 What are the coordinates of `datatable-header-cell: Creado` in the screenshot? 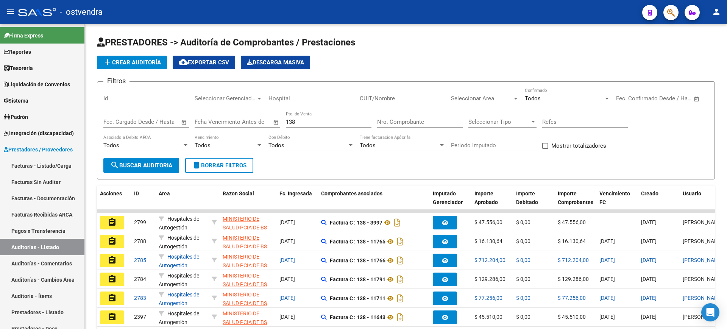 It's located at (659, 202).